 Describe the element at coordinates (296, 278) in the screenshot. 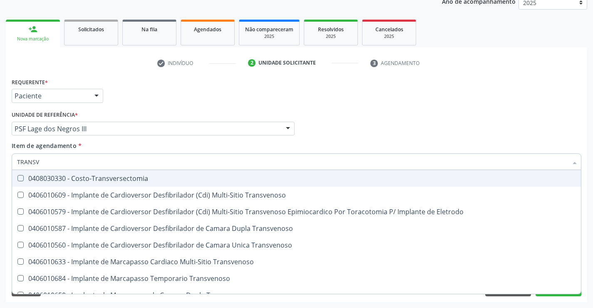

I see `div: 0406010684 - Implante de Marcapasso Temporario Transvenoso` at that location.